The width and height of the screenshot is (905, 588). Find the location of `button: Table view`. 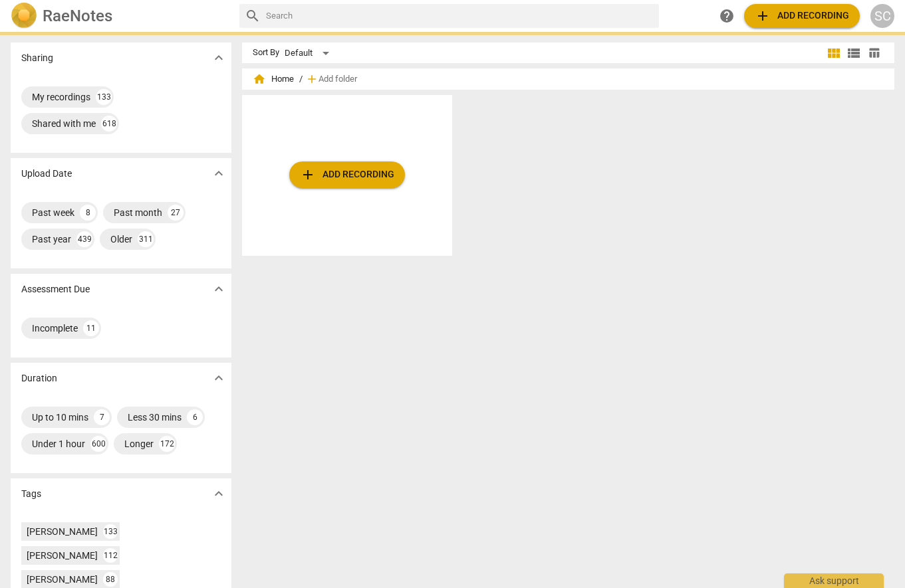

button: Table view is located at coordinates (873, 53).